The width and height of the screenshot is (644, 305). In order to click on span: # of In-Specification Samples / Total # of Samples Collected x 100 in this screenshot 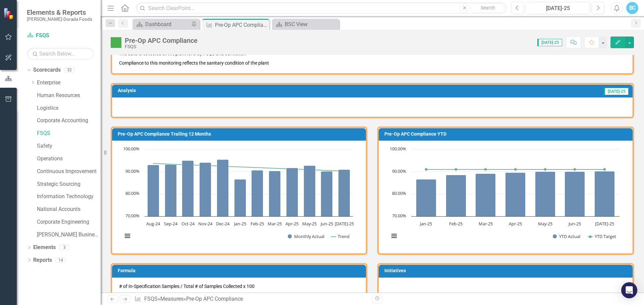, I will do `click(186, 287)`.